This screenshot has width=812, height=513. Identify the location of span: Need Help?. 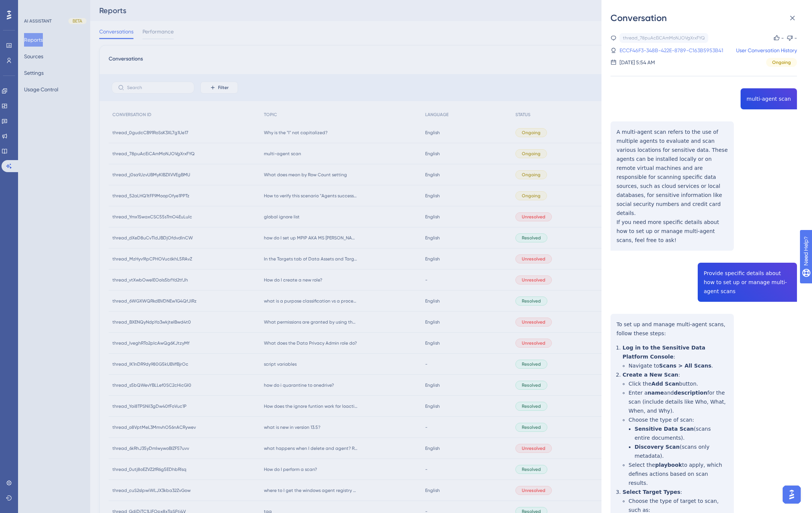
(33, 7).